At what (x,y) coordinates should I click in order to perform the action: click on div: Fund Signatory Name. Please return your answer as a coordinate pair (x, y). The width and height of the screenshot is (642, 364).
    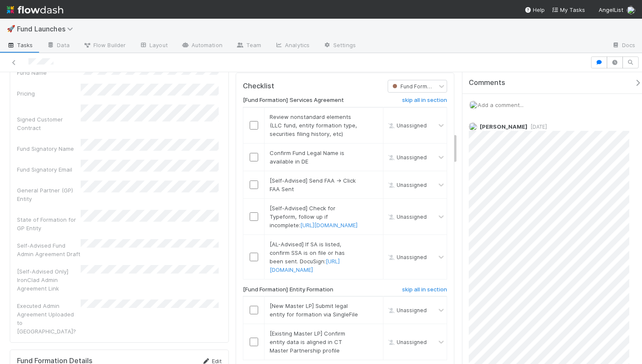
    Looking at the image, I should click on (49, 149).